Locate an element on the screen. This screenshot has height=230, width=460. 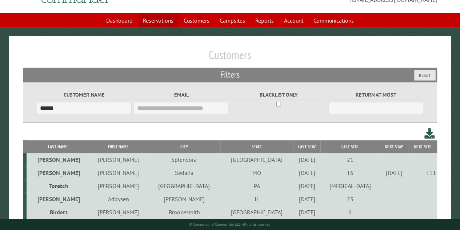
h1: Customers is located at coordinates (230, 57).